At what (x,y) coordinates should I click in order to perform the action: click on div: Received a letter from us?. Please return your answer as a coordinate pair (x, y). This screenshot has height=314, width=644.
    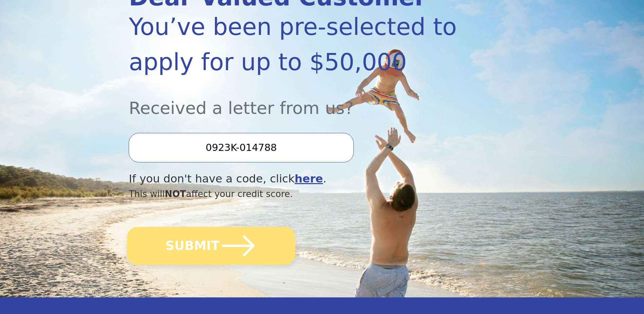
    Looking at the image, I should click on (293, 100).